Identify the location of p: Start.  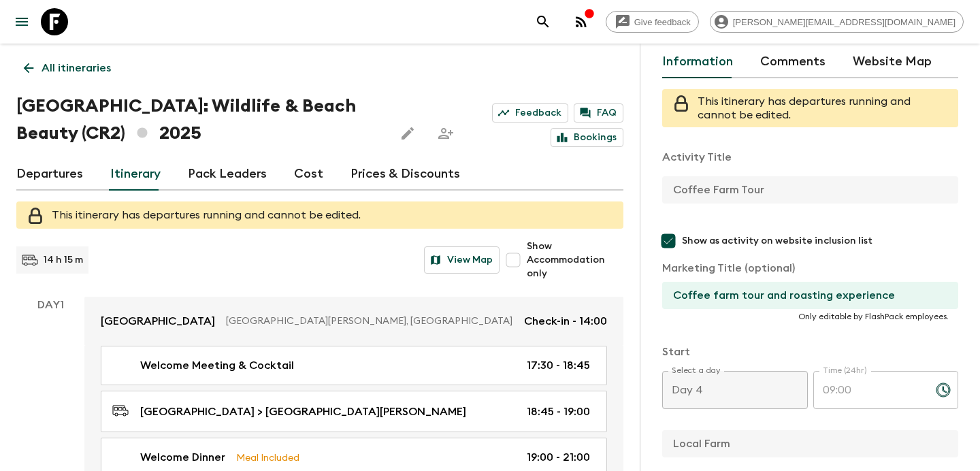
(810, 352).